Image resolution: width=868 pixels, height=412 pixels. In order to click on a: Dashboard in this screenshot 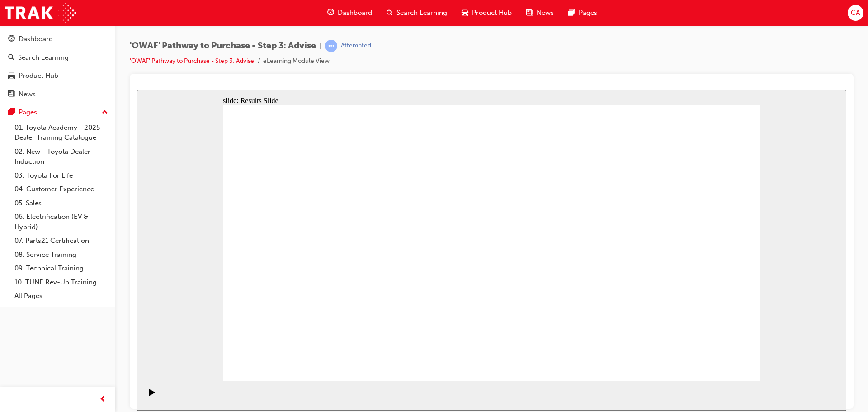, I will do `click(57, 39)`.